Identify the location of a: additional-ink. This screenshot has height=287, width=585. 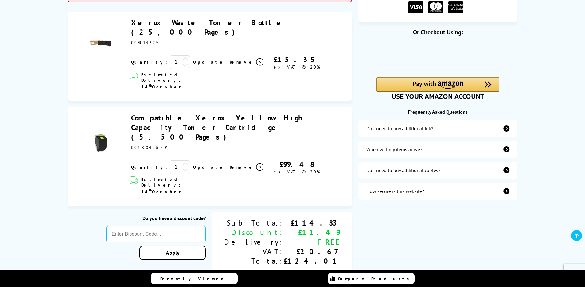
(438, 128).